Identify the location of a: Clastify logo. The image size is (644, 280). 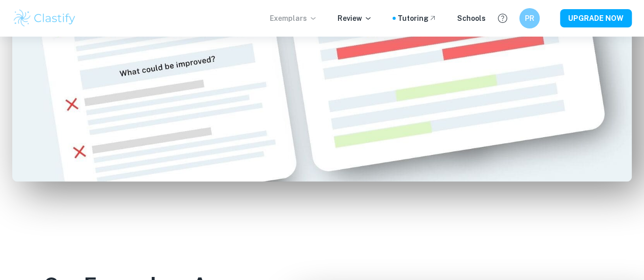
(44, 18).